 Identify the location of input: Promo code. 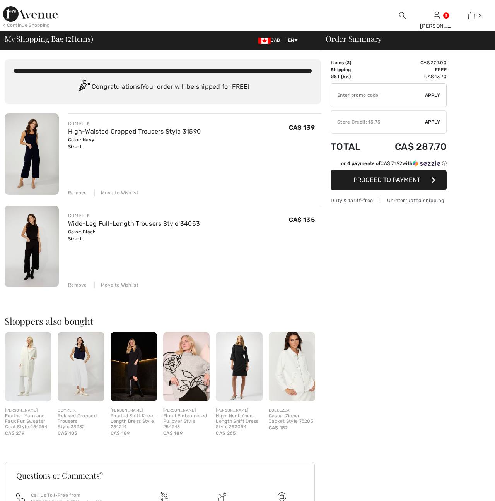
(378, 95).